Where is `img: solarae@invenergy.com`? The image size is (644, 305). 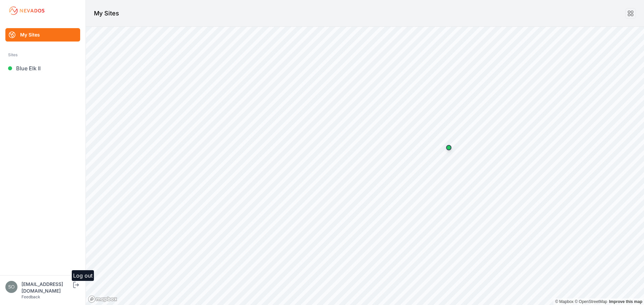 img: solarae@invenergy.com is located at coordinates (12, 287).